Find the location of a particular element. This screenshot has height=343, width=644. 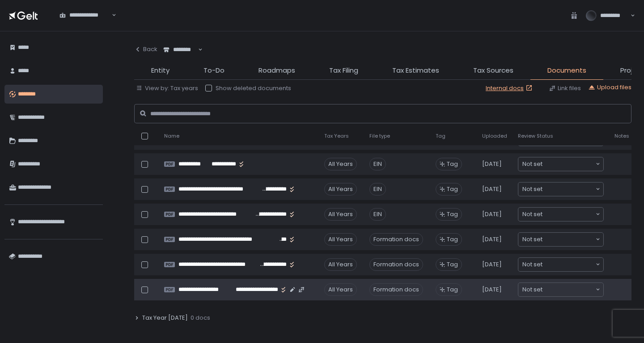

div: Upload files is located at coordinates (609, 87).